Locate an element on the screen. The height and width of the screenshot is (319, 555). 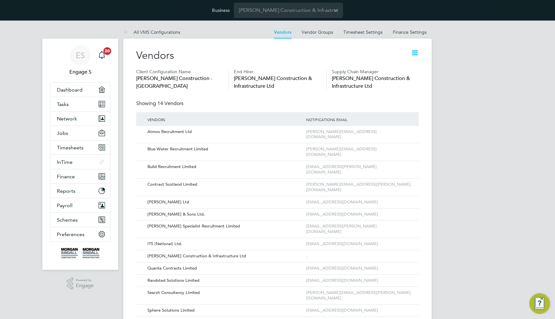
span: Powered by is located at coordinates (85, 280).